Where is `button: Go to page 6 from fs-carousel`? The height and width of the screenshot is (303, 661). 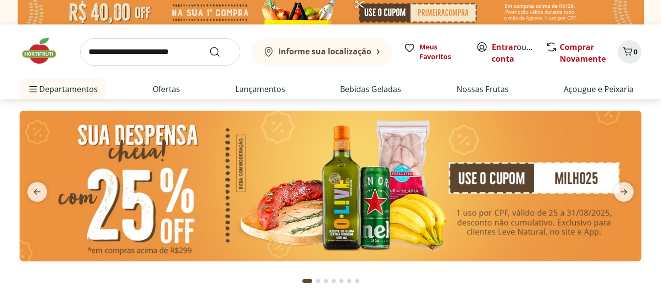
button: Go to page 6 from fs-carousel is located at coordinates (349, 281).